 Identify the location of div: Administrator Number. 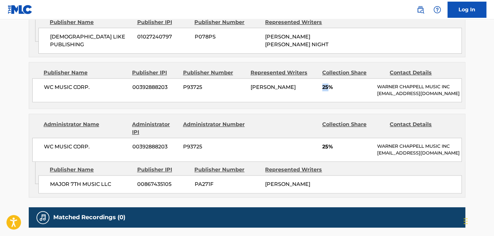
(214, 128).